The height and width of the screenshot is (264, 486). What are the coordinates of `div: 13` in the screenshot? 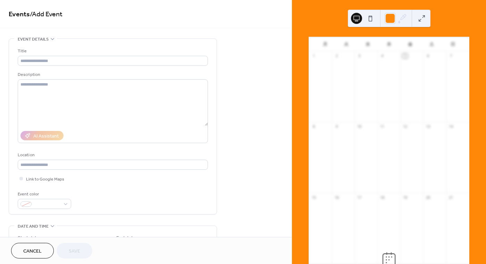 It's located at (427, 127).